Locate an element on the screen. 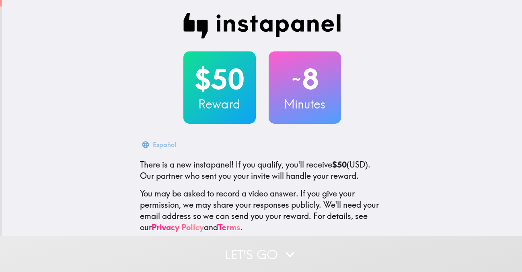  a: Terms is located at coordinates (229, 227).